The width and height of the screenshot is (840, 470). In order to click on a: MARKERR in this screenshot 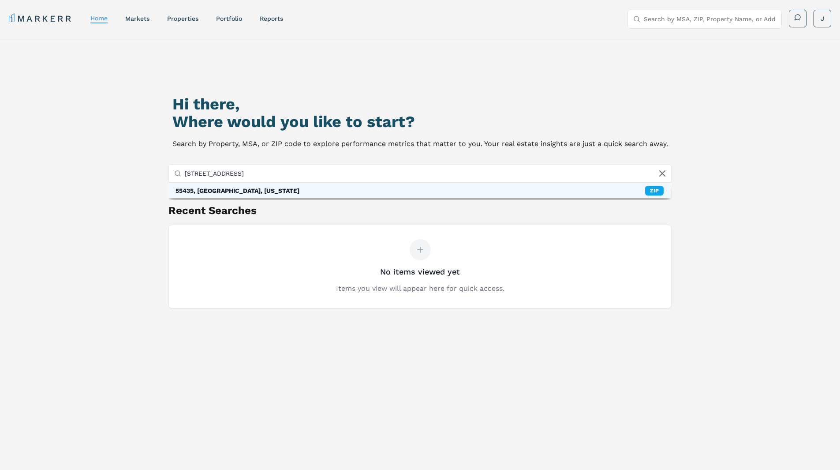, I will do `click(41, 19)`.